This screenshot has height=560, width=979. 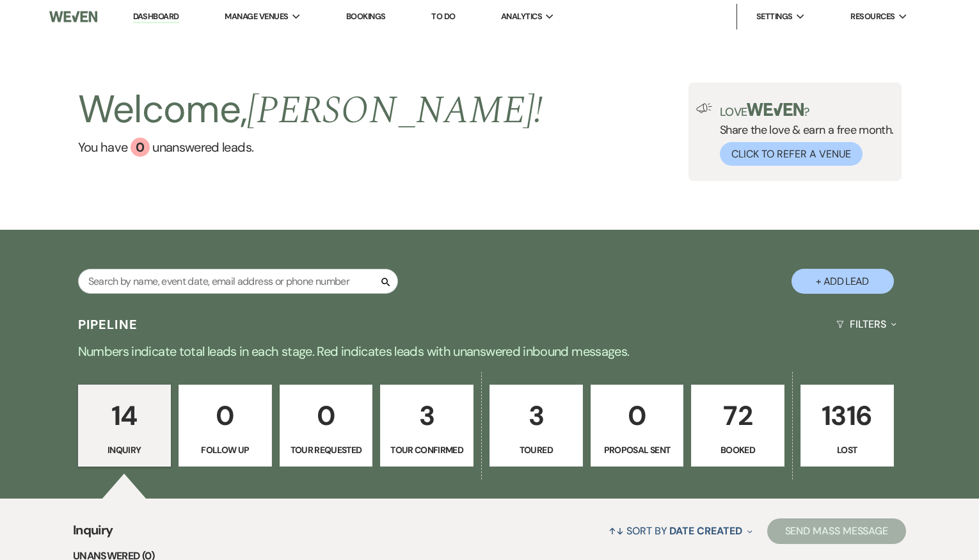 What do you see at coordinates (537, 425) in the screenshot?
I see `a: 3Toured` at bounding box center [537, 425].